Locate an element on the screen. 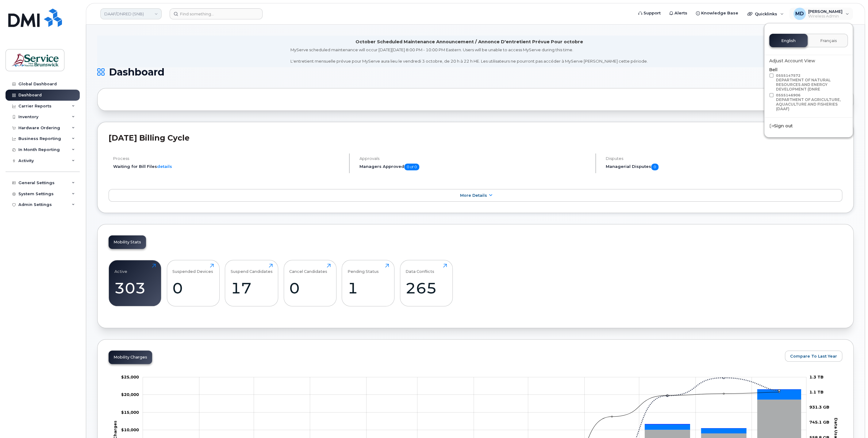  div: Sign out is located at coordinates (808, 126).